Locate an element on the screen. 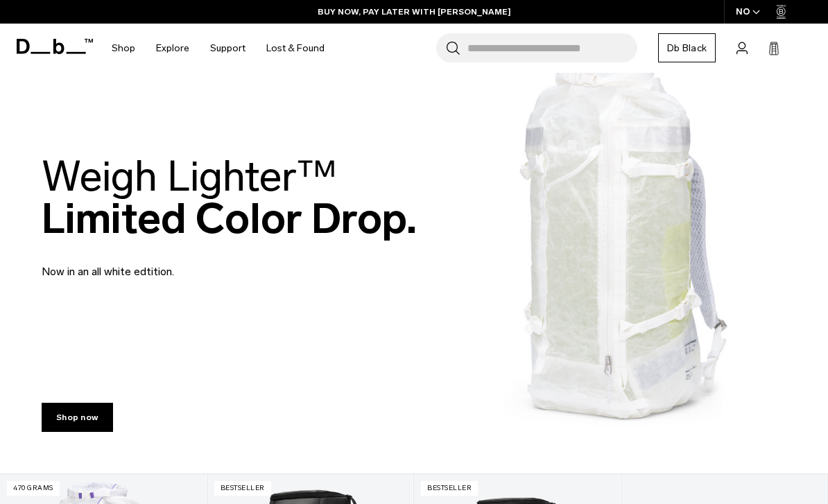 Image resolution: width=828 pixels, height=504 pixels. nav: Main Navigation is located at coordinates (218, 48).